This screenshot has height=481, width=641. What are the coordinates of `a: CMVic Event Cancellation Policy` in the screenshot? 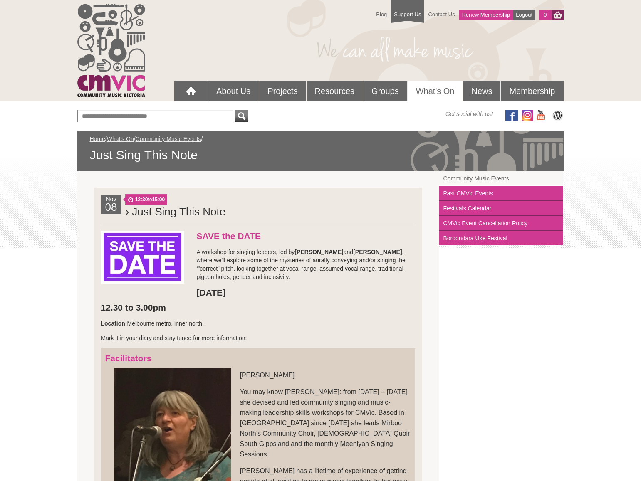 It's located at (501, 224).